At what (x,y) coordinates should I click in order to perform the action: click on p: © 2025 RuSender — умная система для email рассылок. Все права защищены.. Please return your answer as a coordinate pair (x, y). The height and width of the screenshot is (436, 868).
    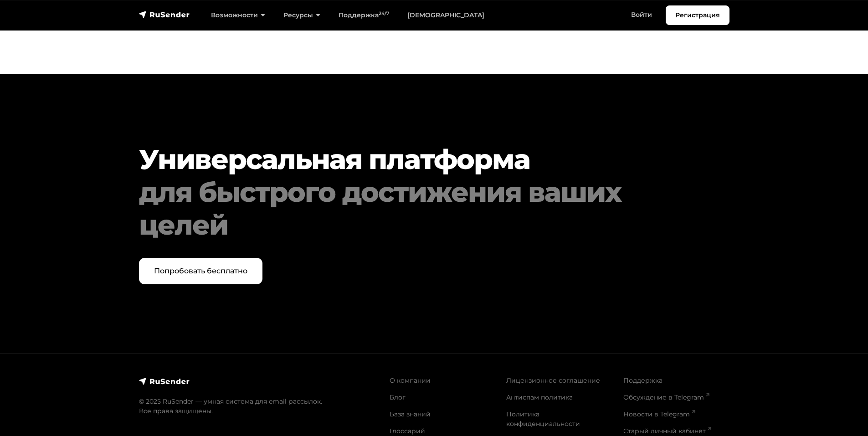
    Looking at the image, I should click on (259, 406).